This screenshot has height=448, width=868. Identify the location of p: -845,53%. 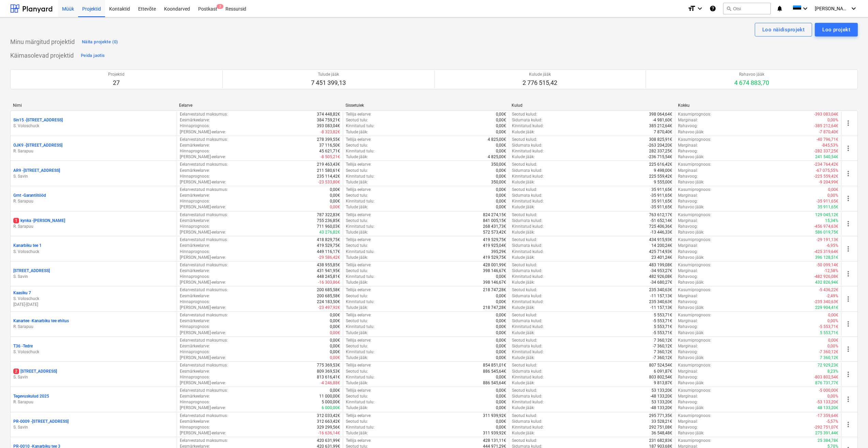
(830, 145).